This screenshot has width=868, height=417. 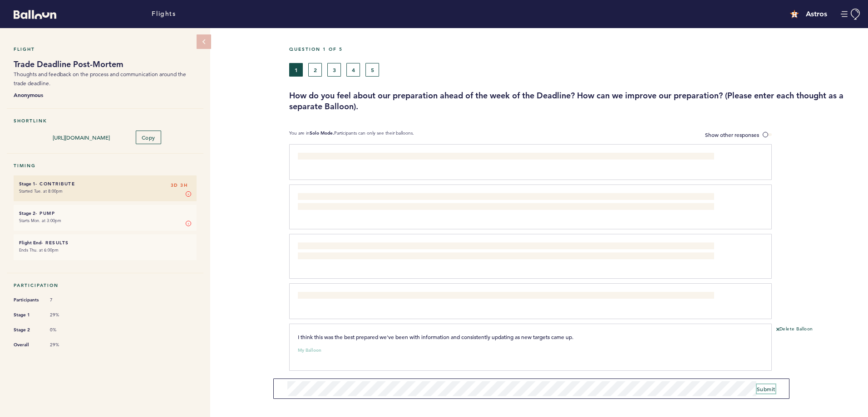 What do you see at coordinates (502, 251) in the screenshot?
I see `span: I'm impressed by how well we canvassed the league given we could have realistically added anythin...` at bounding box center [502, 251].